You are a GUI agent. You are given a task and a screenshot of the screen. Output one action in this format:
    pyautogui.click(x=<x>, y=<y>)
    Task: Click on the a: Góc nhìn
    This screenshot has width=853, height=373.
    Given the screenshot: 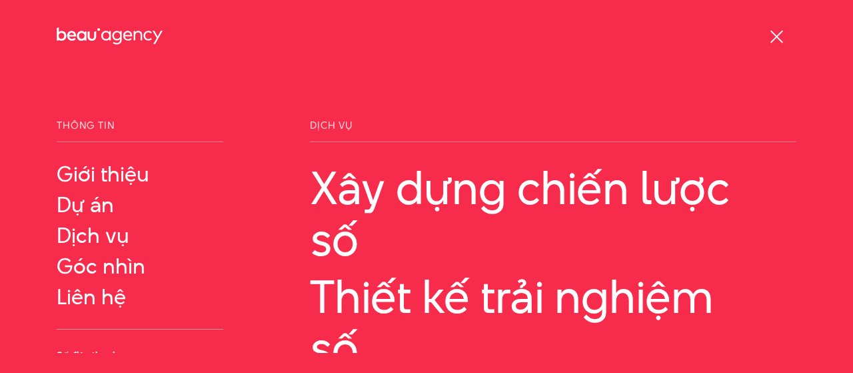 What is the action you would take?
    pyautogui.click(x=140, y=266)
    